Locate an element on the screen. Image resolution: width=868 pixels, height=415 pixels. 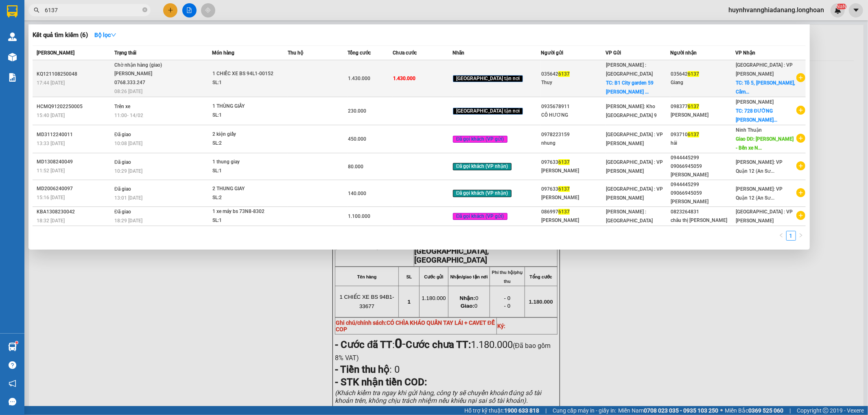
span: Đã gọi khách (VP nhận) is located at coordinates (482, 194).